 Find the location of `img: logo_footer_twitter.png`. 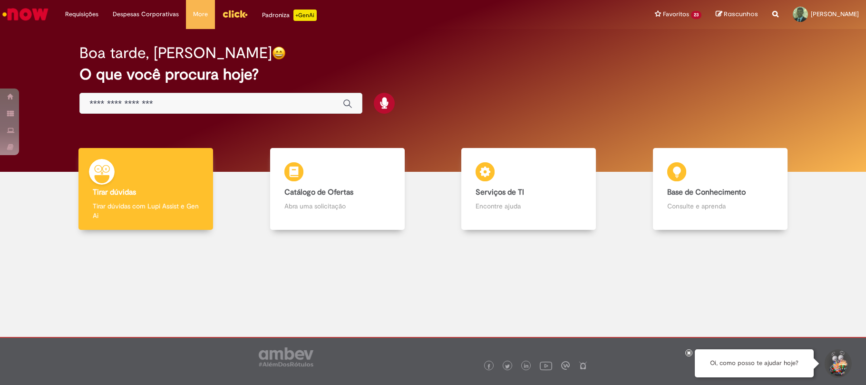

img: logo_footer_twitter.png is located at coordinates (507, 366).